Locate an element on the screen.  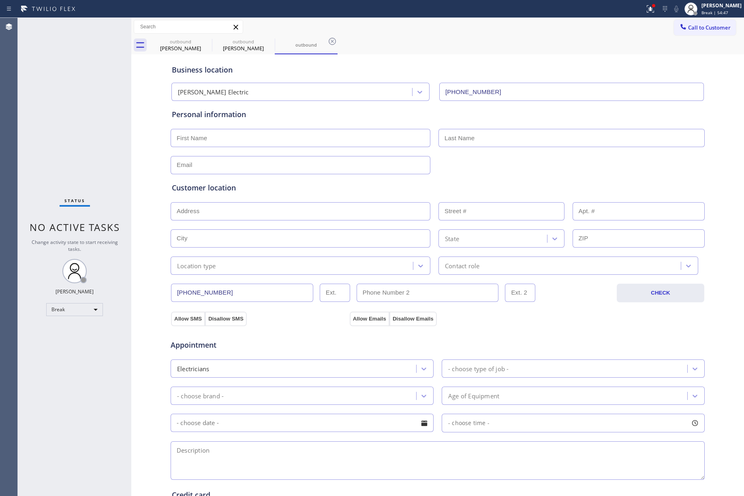
input: Street # is located at coordinates (501, 211).